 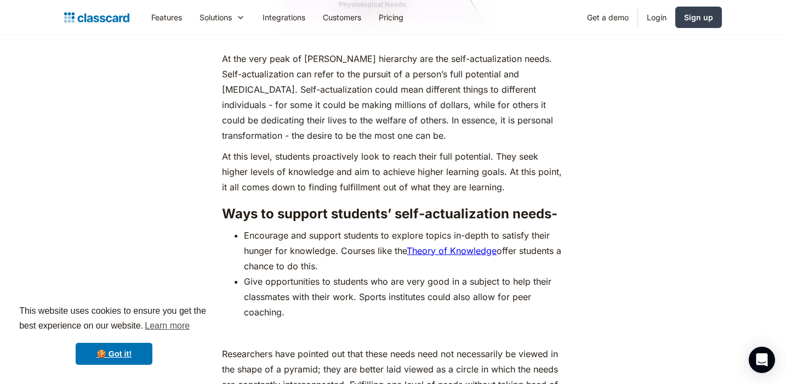 What do you see at coordinates (403, 250) in the screenshot?
I see `li: Encourage and support students to explore topics in-depth to satisfy their hunger for knowledge. ...` at bounding box center [403, 250].